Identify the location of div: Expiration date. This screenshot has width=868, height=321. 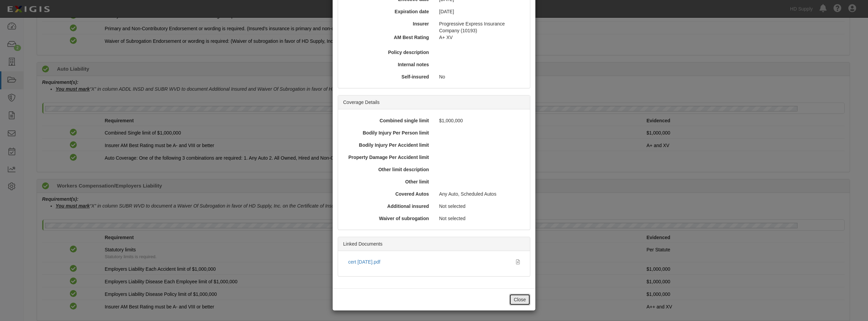
(387, 11).